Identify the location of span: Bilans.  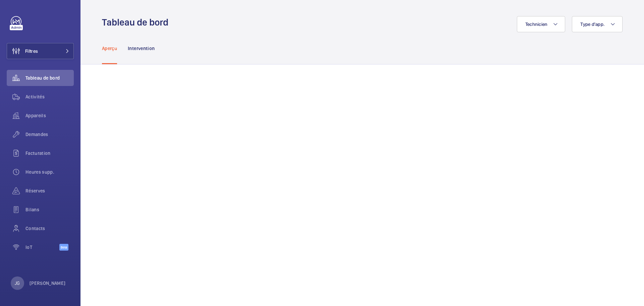
(49, 209).